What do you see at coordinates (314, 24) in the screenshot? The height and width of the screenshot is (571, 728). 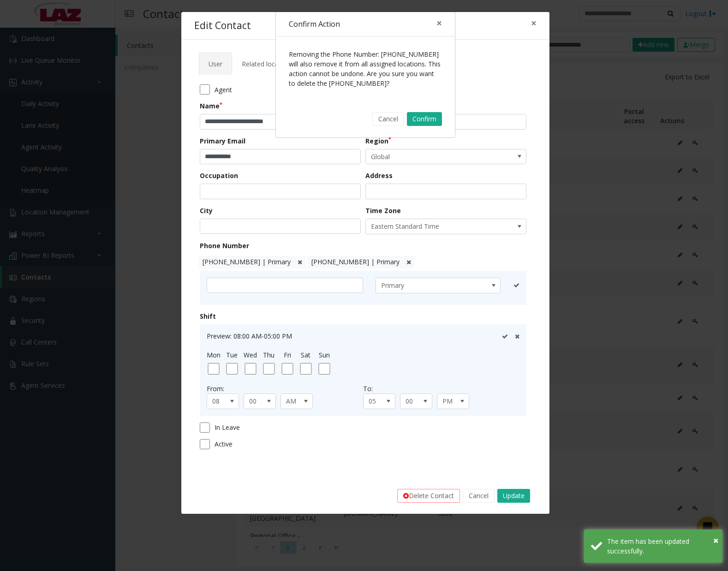 I see `h4: Confirm Action` at bounding box center [314, 24].